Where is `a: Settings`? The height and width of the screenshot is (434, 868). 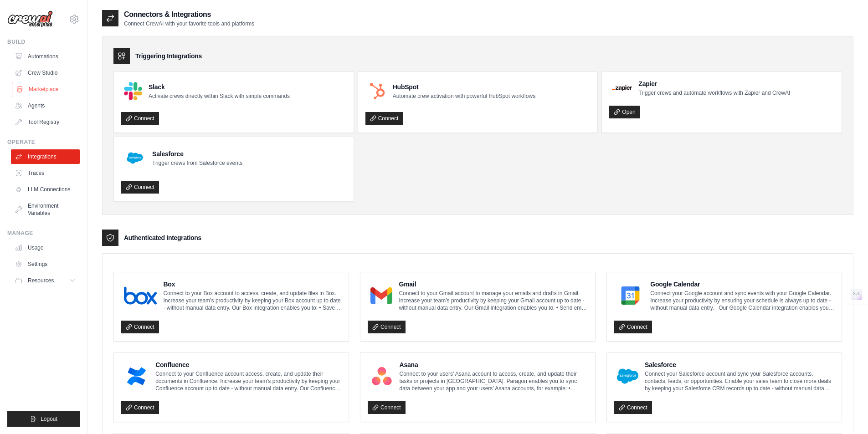 a: Settings is located at coordinates (45, 264).